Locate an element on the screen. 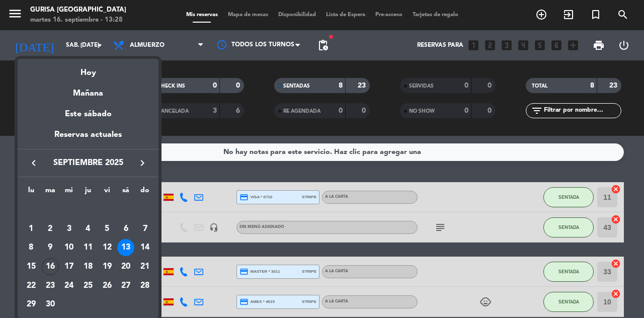 The width and height of the screenshot is (644, 318). th: sábado is located at coordinates (126, 192).